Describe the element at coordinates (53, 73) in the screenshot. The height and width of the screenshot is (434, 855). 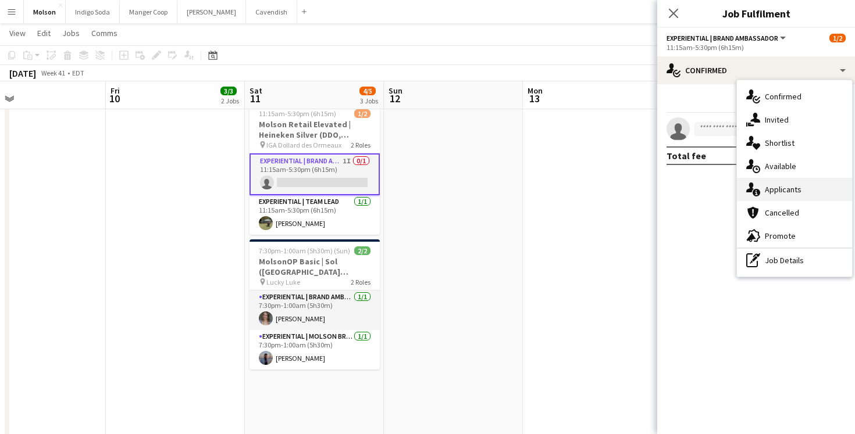
I see `span: Week 41` at that location.